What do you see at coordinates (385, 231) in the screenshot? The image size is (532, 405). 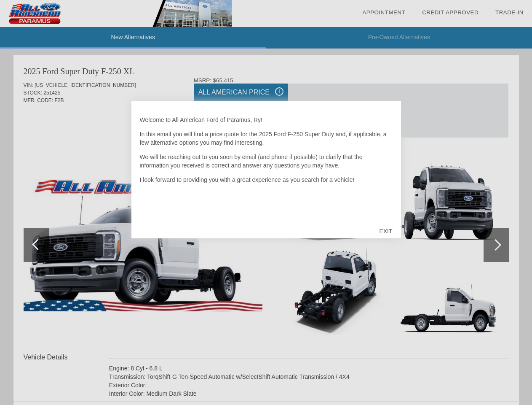 I see `div: EXIT` at bounding box center [385, 231].